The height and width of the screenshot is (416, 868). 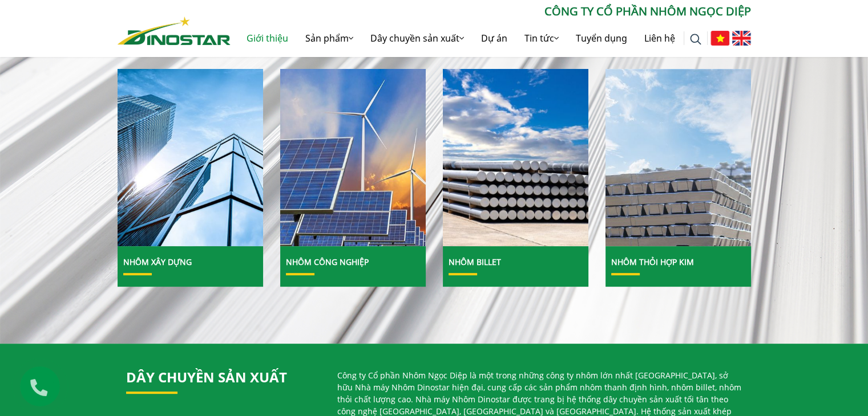 What do you see at coordinates (660, 38) in the screenshot?
I see `a: Liên hệ` at bounding box center [660, 38].